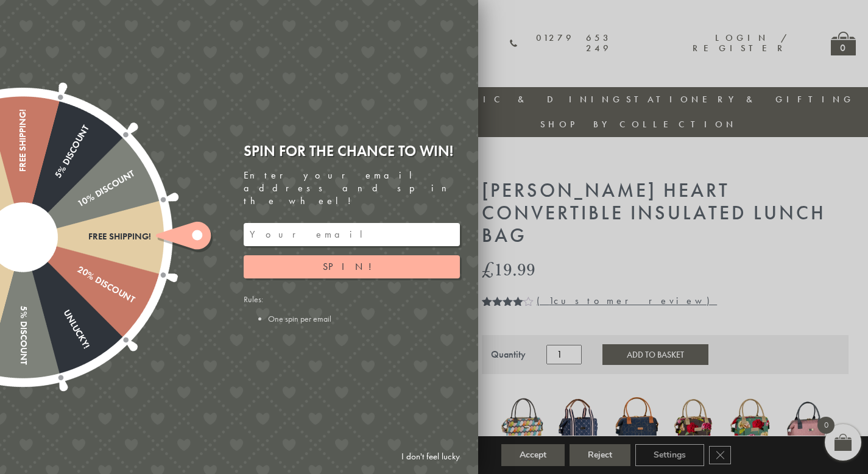 Image resolution: width=868 pixels, height=474 pixels. I want to click on button: Spin!, so click(351, 267).